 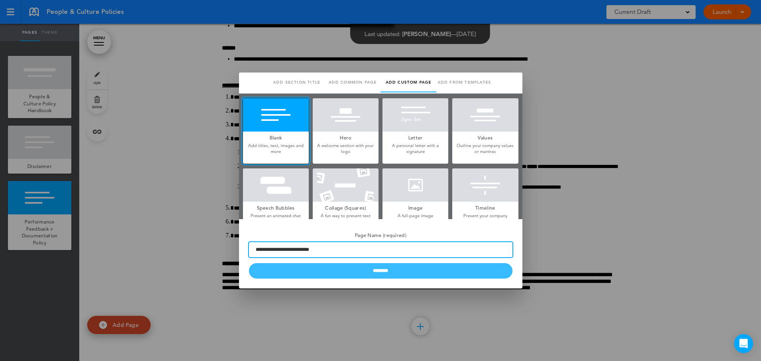 I want to click on h5: Letter, so click(x=415, y=137).